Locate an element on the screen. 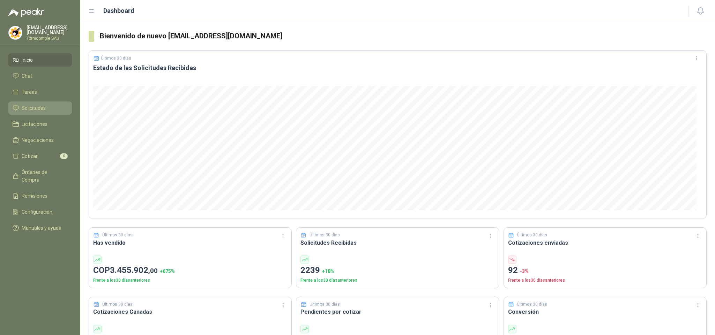  p: COP is located at coordinates (190, 271).